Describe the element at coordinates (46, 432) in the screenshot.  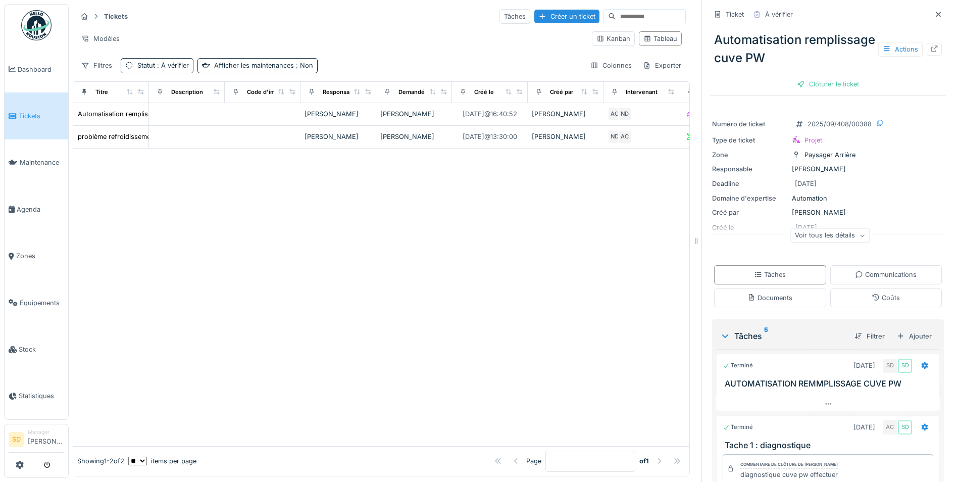
I see `div: Manager` at that location.